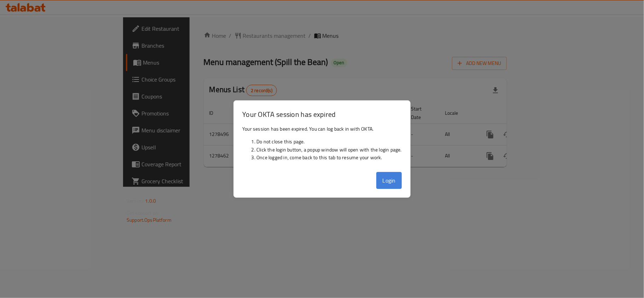 The height and width of the screenshot is (298, 644). What do you see at coordinates (328, 157) in the screenshot?
I see `li: Once logged in, come back to this tab to resume your work.` at bounding box center [328, 157].